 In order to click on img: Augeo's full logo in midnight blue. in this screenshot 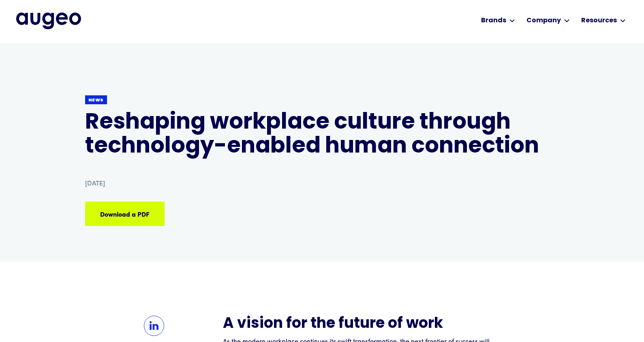, I will do `click(48, 21)`.